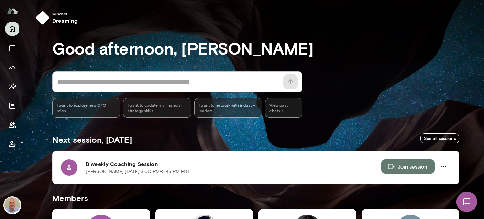  I want to click on img: mindset, so click(43, 18).